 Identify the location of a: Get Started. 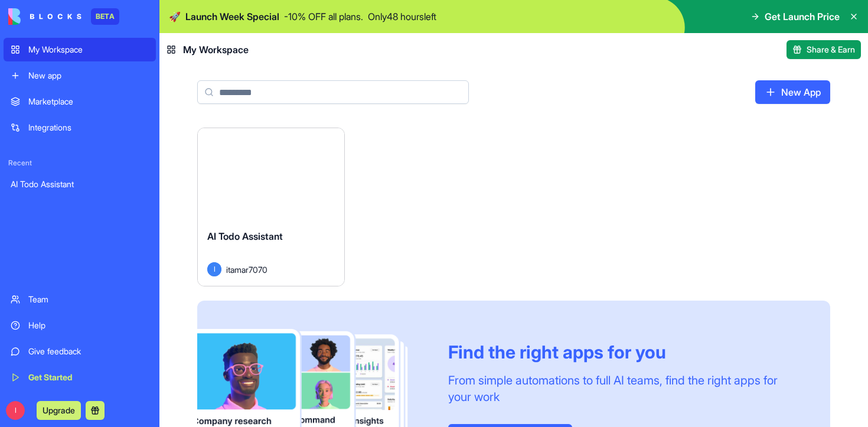
(80, 377).